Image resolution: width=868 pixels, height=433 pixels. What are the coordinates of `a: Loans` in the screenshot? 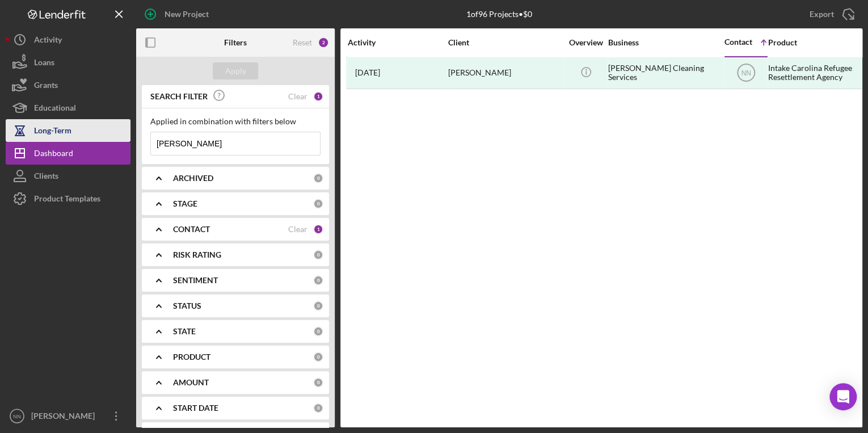 It's located at (68, 63).